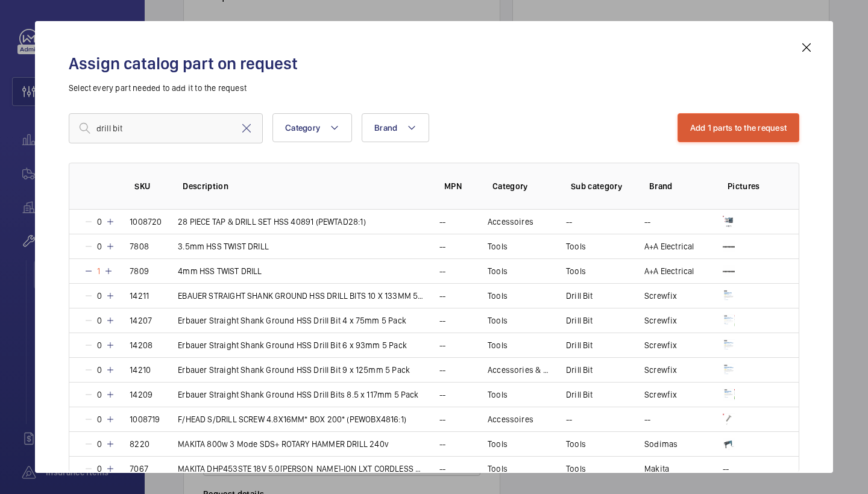  Describe the element at coordinates (739, 128) in the screenshot. I see `button: Add 1 parts to the request` at that location.